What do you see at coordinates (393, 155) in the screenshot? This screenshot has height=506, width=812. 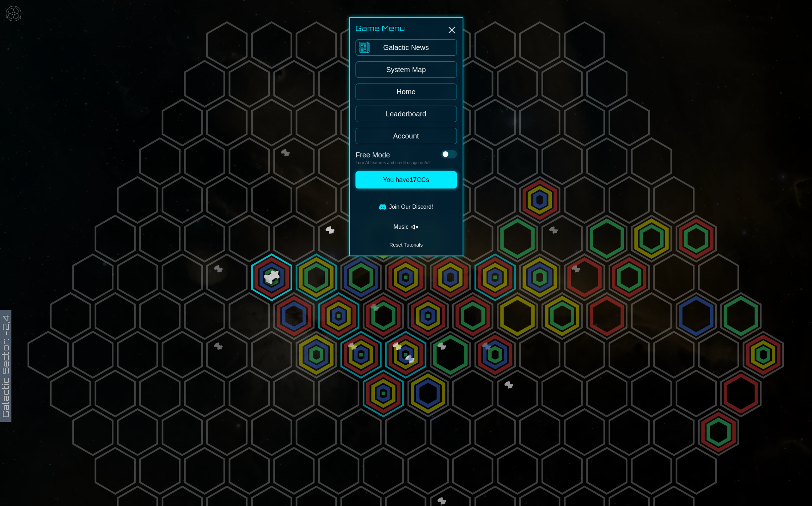 I see `p: Free Mode` at bounding box center [393, 155].